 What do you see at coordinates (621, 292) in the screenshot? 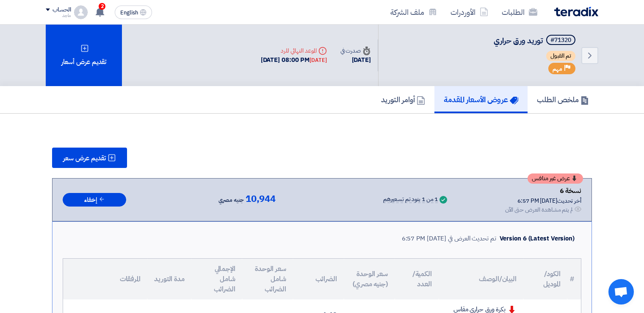
I see `div: Open chat` at bounding box center [621, 292].